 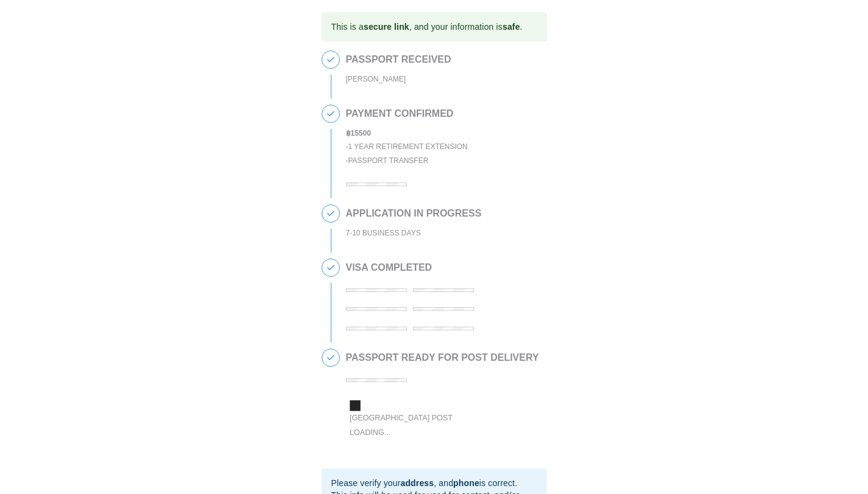 What do you see at coordinates (331, 268) in the screenshot?
I see `span: 4` at bounding box center [331, 268].